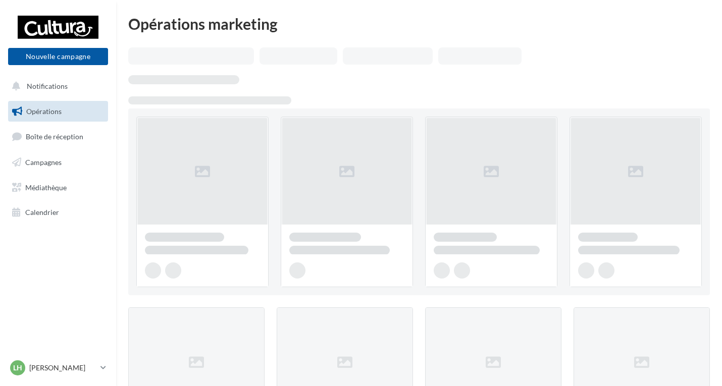 The width and height of the screenshot is (722, 386). What do you see at coordinates (58, 213) in the screenshot?
I see `a: Calendrier` at bounding box center [58, 213].